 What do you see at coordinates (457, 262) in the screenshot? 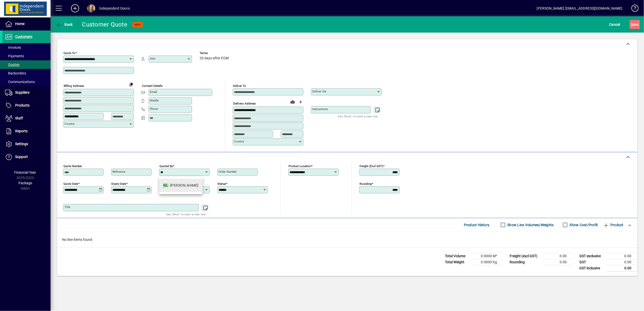
I see `td: Total Weight` at bounding box center [457, 262].